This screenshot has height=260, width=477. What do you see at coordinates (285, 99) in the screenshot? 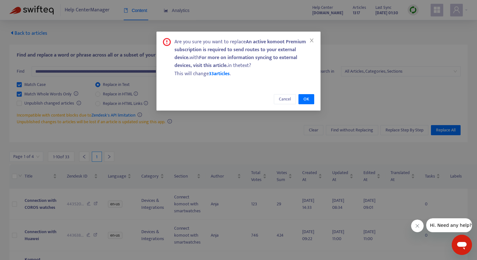
I see `span: Cancel` at bounding box center [285, 99].